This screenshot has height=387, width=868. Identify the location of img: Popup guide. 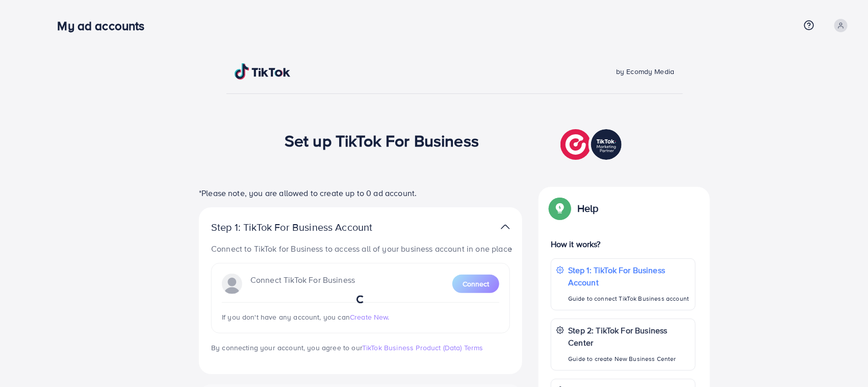
(560, 208).